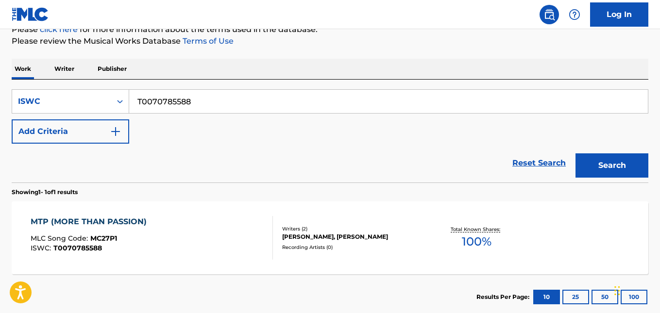 Image resolution: width=660 pixels, height=313 pixels. I want to click on span: MC27P1, so click(103, 238).